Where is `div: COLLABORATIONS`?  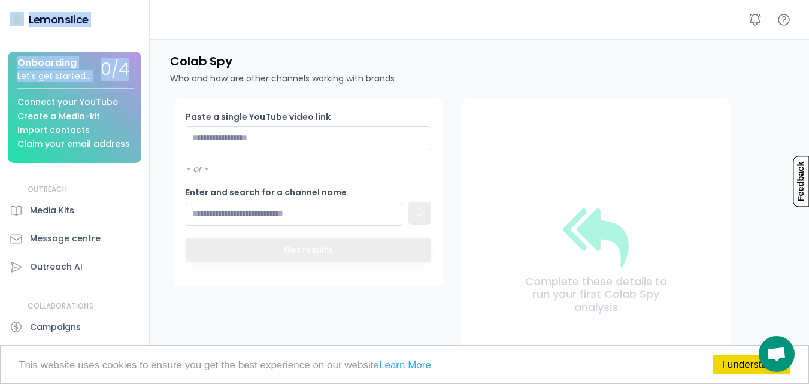
div: COLLABORATIONS is located at coordinates (60, 306).